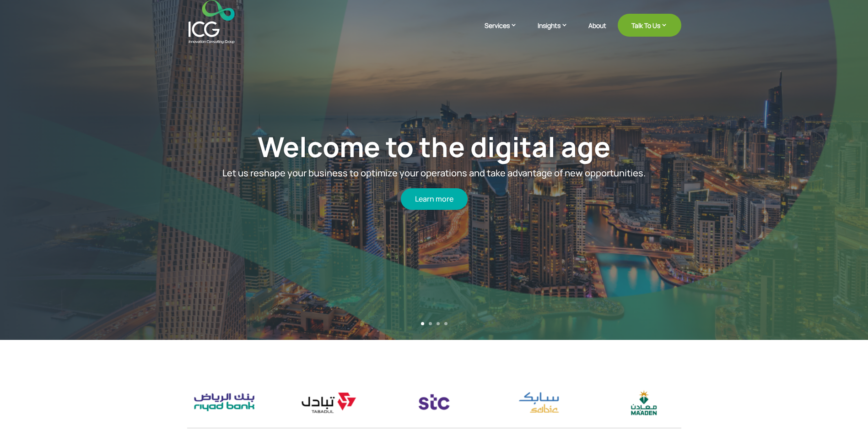  What do you see at coordinates (505, 32) in the screenshot?
I see `a: Services` at bounding box center [505, 32].